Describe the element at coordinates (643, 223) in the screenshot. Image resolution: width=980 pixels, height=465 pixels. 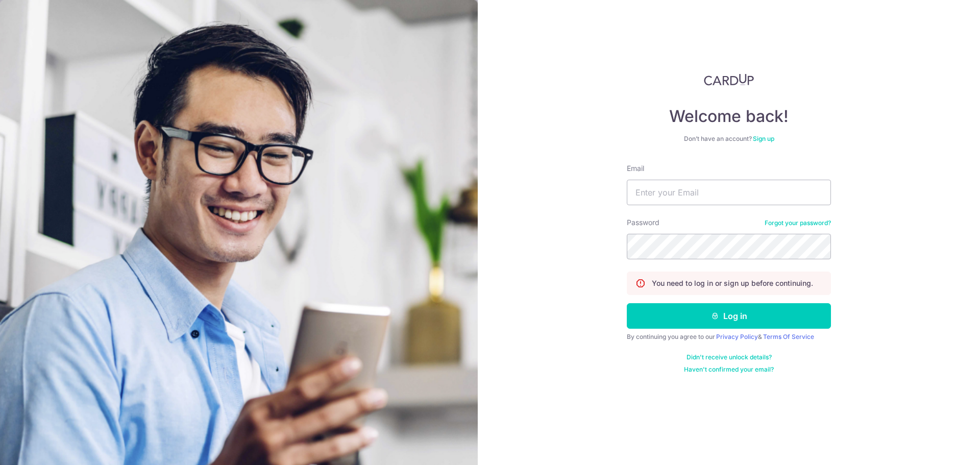
I see `label: Password` at that location.